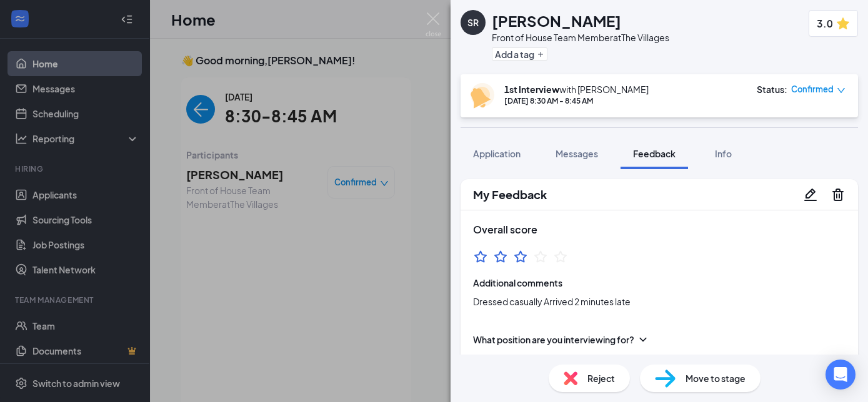  I want to click on span: Reject, so click(601, 379).